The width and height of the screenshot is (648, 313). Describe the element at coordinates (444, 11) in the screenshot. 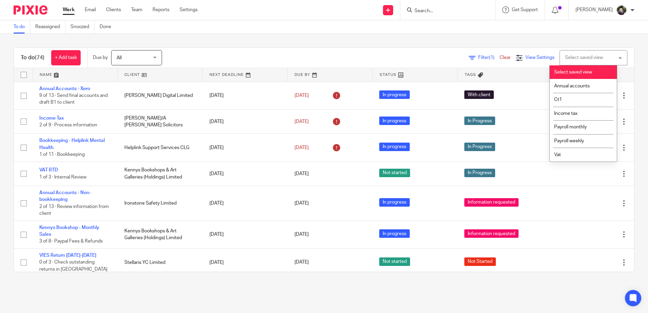

I see `input: Search` at that location.